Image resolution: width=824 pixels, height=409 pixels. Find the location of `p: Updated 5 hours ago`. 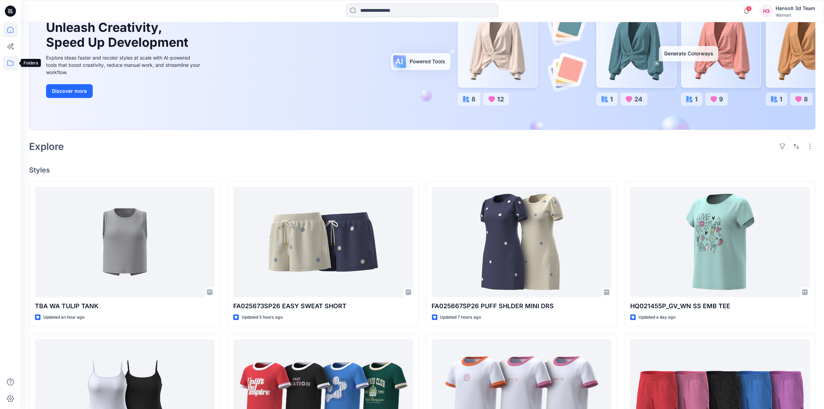

p: Updated 5 hours ago is located at coordinates (262, 317).